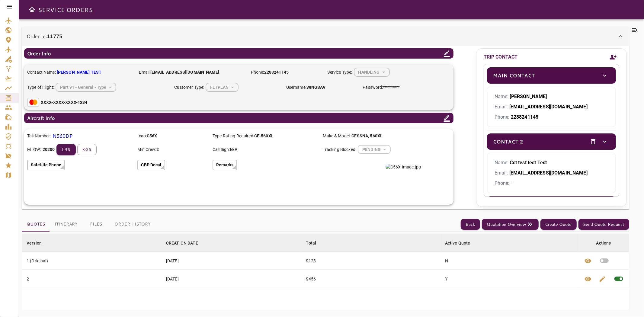 The height and width of the screenshot is (317, 644). Describe the element at coordinates (559, 224) in the screenshot. I see `button: Create Quote` at that location.